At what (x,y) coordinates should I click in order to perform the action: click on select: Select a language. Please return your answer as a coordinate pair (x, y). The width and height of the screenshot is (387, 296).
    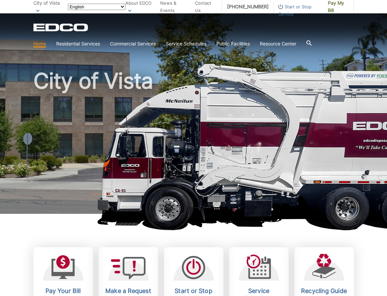
    Looking at the image, I should click on (97, 7).